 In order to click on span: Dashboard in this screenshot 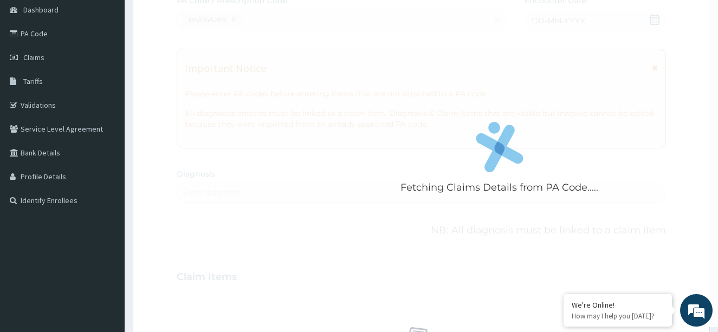, I will do `click(41, 10)`.